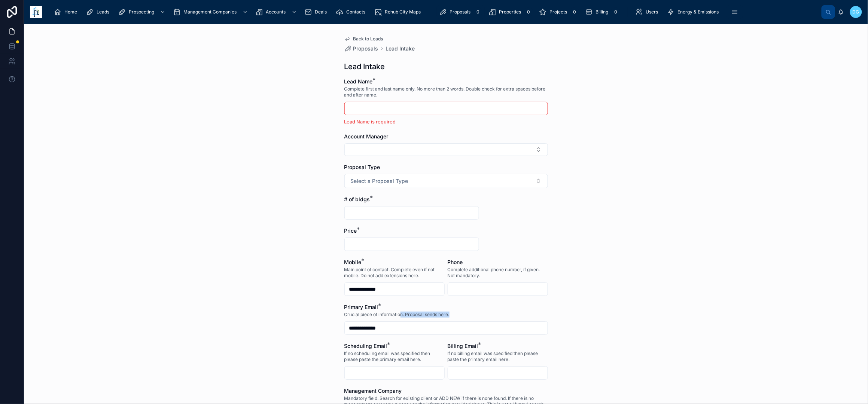 This screenshot has width=868, height=404. Describe the element at coordinates (395, 357) in the screenshot. I see `span: If no scheduling email was specified then please paste the primary email here.` at that location.